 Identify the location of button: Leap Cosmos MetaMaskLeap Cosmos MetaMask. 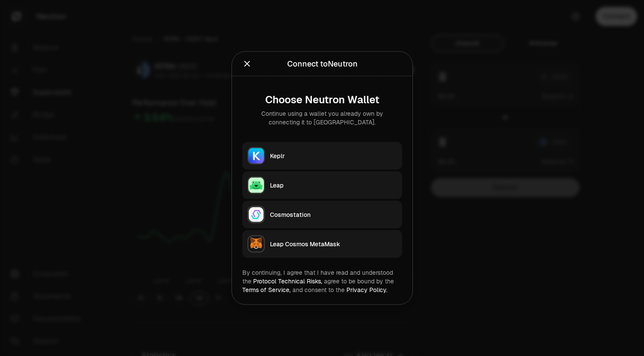
(322, 244).